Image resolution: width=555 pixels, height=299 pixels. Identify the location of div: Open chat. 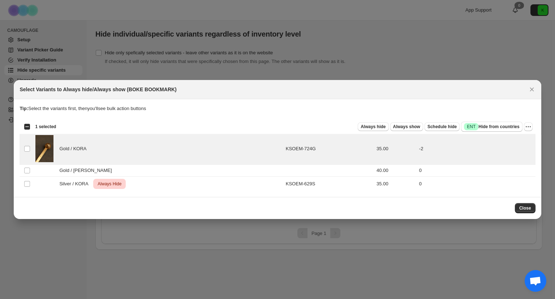
(536, 280).